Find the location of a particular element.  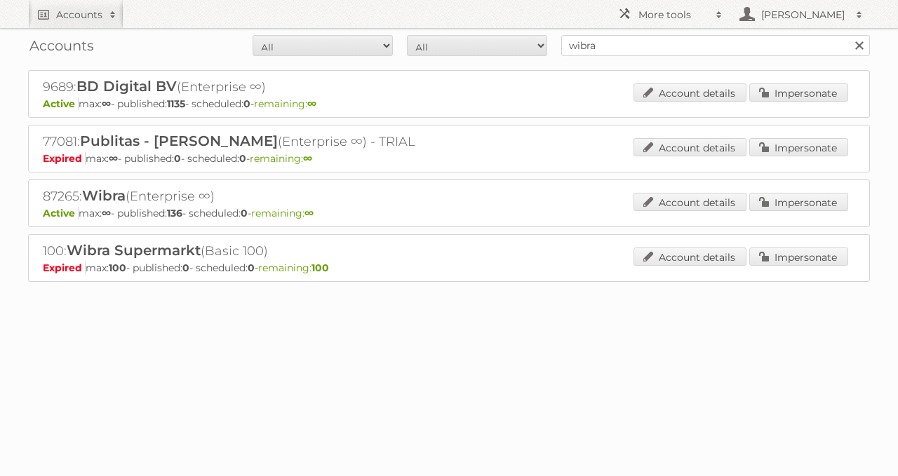

span: Wibra Supermarkt is located at coordinates (133, 250).